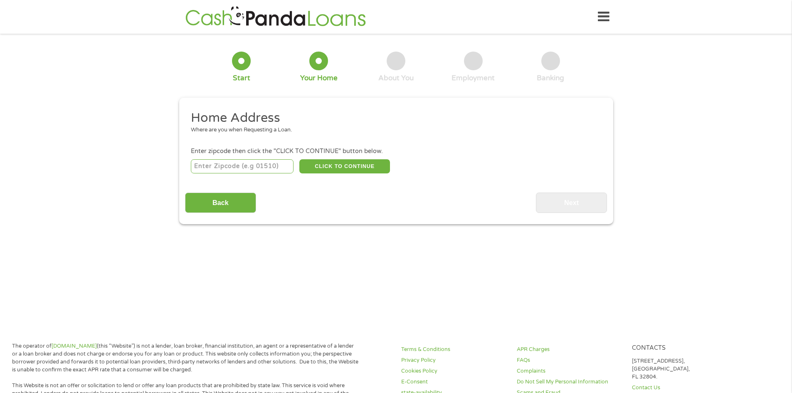  Describe the element at coordinates (242, 78) in the screenshot. I see `div: Start` at that location.